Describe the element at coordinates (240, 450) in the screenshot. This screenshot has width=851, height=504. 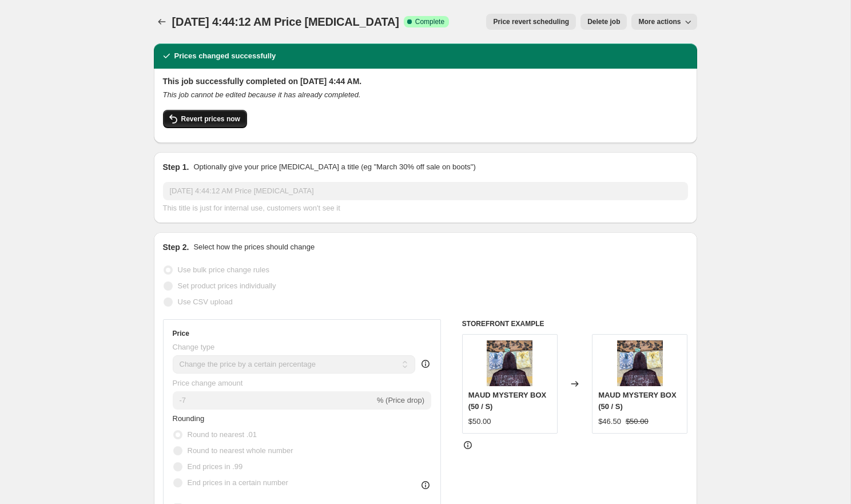
I see `span: Round to nearest whole number` at that location.